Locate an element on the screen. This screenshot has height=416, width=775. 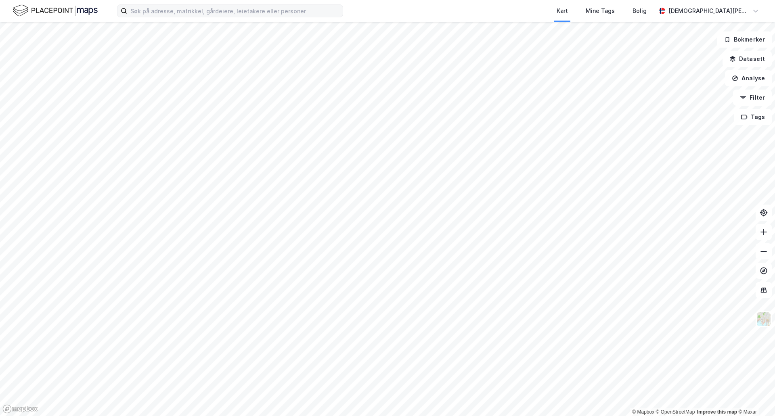
input: Søk på adresse, matrikkel, gårdeiere, leietakere eller personer is located at coordinates (235, 11).